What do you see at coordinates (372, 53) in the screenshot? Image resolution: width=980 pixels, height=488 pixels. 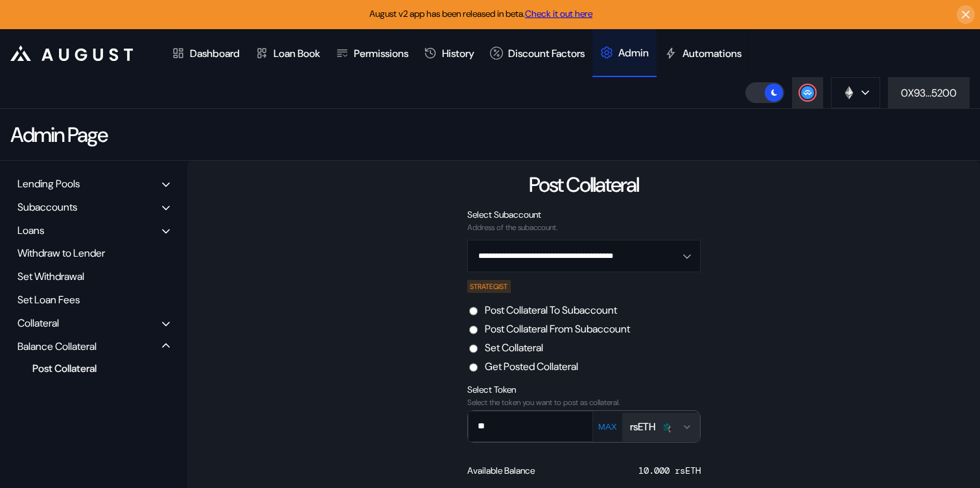 I see `a: Permissions` at bounding box center [372, 53].